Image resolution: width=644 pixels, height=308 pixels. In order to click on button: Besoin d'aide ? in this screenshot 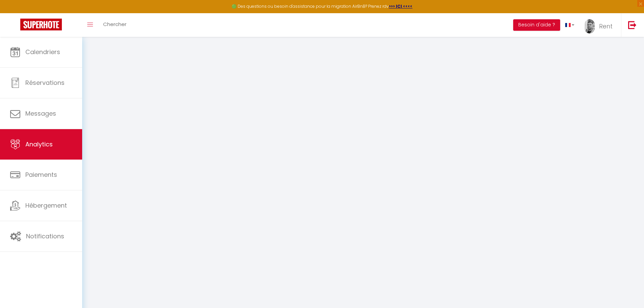, I will do `click(536, 25)`.